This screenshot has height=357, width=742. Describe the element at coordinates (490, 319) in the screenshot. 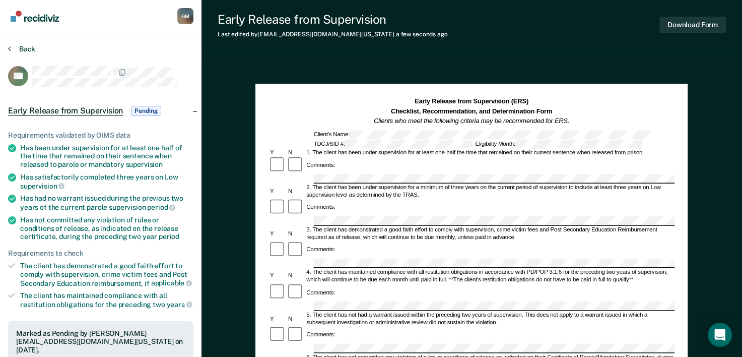

I see `div: 5. The client has not had a warrant issued within the preceding two years of supervision. This do...` at that location.